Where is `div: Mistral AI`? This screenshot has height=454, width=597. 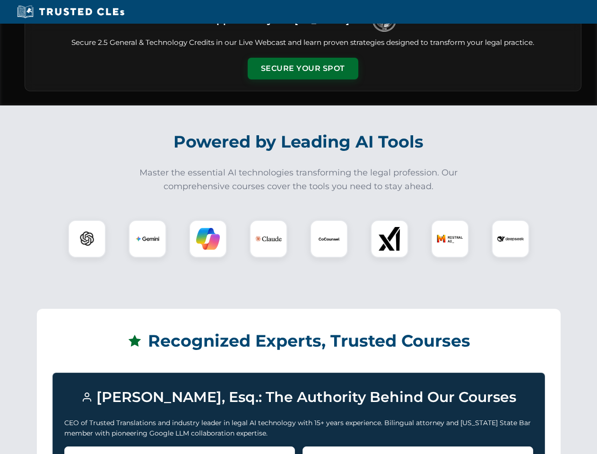
div: Mistral AI is located at coordinates (450, 239).